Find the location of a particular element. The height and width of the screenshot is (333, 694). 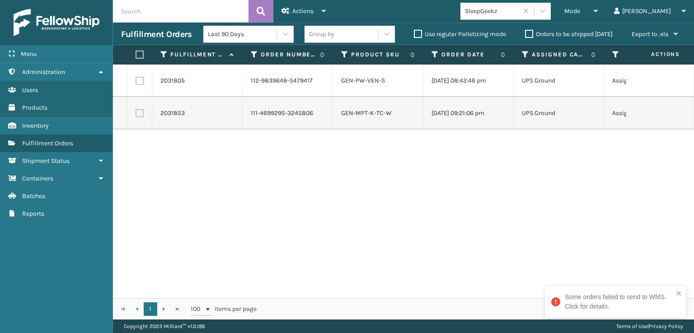

div: Group by is located at coordinates (322, 34).